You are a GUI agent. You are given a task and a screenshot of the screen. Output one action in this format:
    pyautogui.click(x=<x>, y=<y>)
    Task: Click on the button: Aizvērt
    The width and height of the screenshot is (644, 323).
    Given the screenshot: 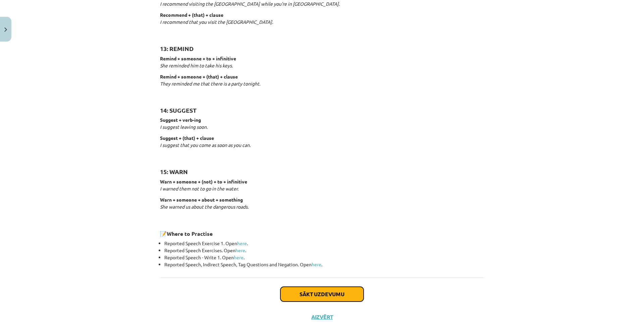 What is the action you would take?
    pyautogui.click(x=322, y=317)
    